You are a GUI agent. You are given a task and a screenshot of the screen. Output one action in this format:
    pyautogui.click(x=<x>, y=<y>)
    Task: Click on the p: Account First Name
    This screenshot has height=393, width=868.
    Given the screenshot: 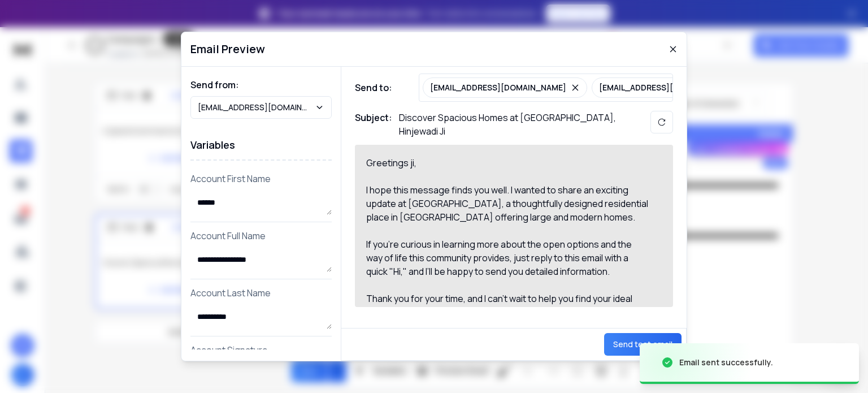 What is the action you would take?
    pyautogui.click(x=261, y=179)
    